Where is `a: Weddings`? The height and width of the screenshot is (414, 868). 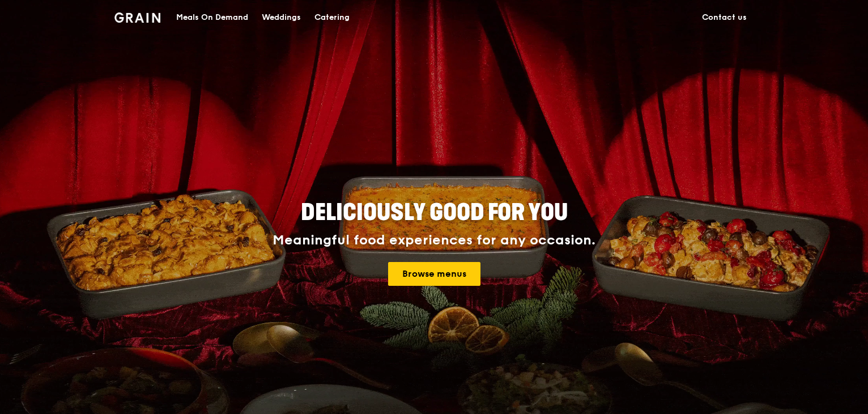
a: Weddings is located at coordinates (281, 18).